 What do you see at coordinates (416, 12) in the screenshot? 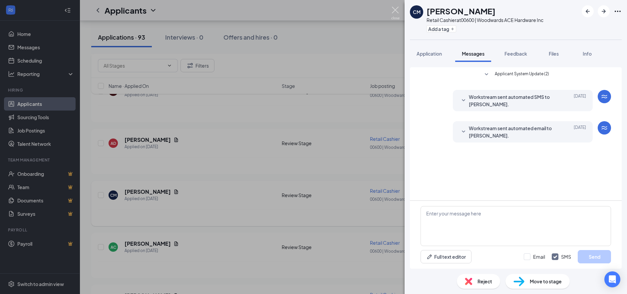
I see `div: CM` at bounding box center [416, 12].